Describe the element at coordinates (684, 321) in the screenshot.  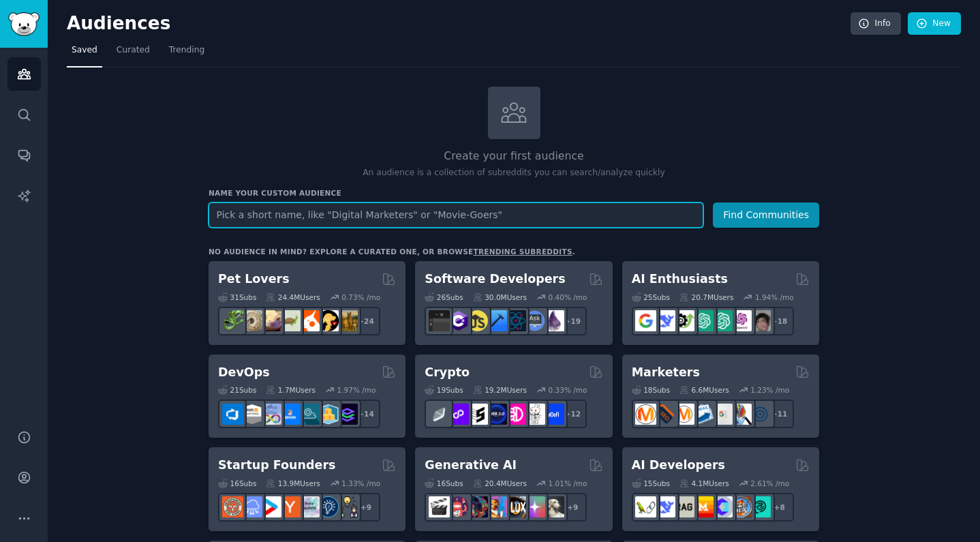
I see `img: AItoolsCatalog` at that location.